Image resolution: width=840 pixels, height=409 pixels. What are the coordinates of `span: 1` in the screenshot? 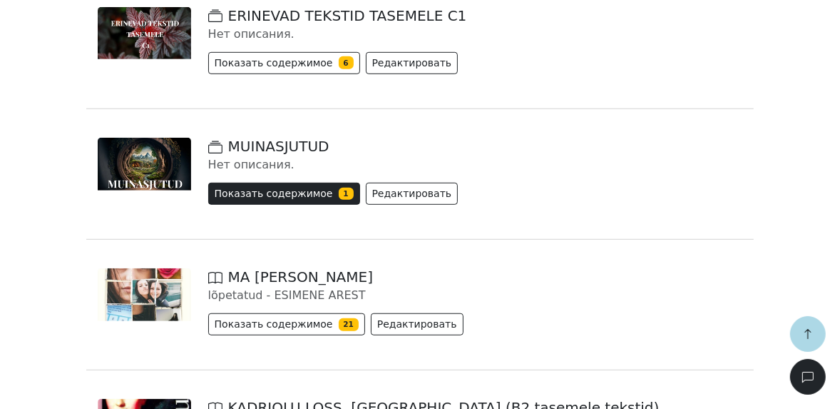 It's located at (346, 194).